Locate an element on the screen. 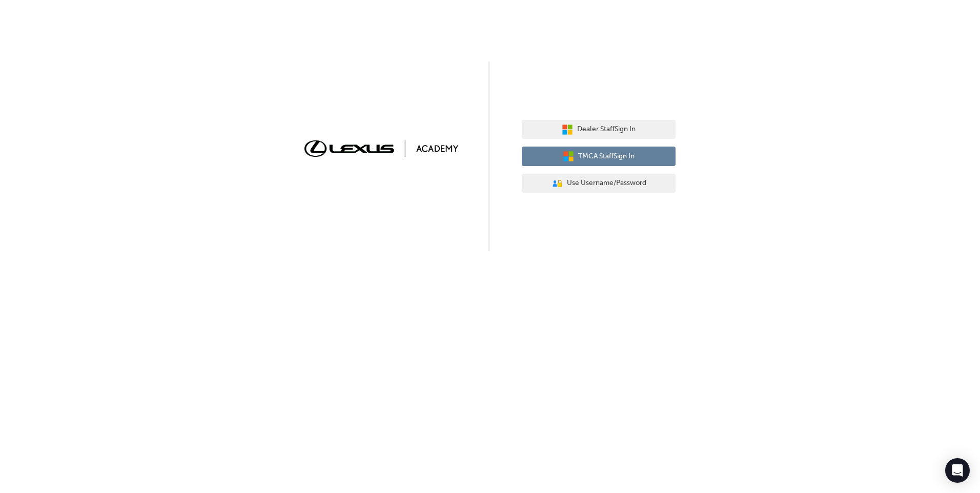 This screenshot has width=980, height=493. span: TMCA Staff Sign In is located at coordinates (606, 156).